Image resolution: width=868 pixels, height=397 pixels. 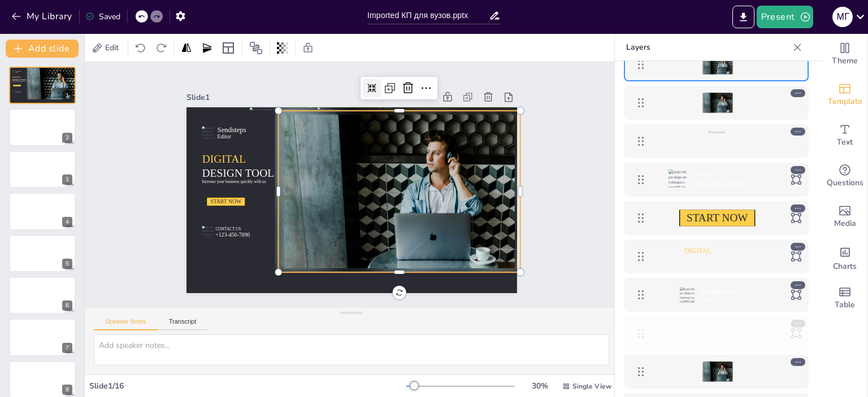 What do you see at coordinates (112, 47) in the screenshot?
I see `span: Edit` at bounding box center [112, 47].